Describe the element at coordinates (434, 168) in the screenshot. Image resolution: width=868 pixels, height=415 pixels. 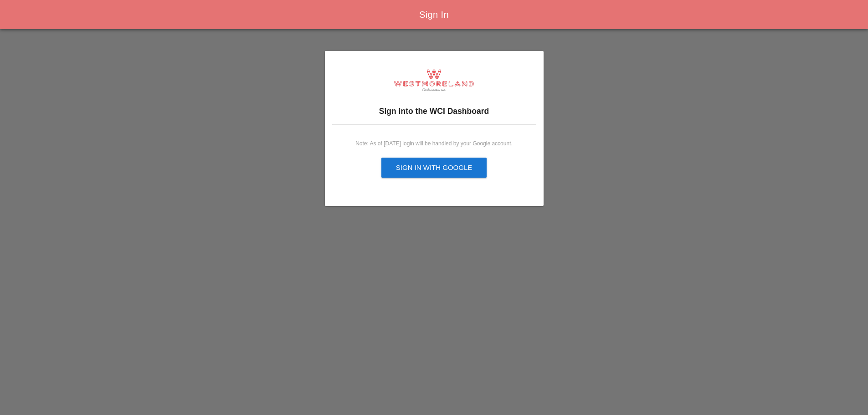
I see `div: Sign in with Google` at that location.